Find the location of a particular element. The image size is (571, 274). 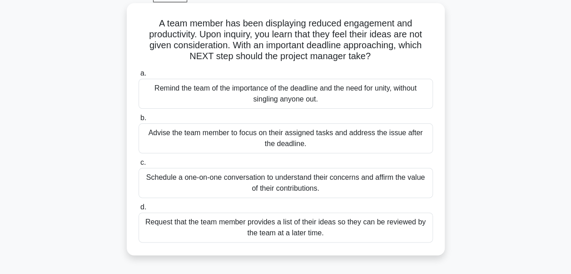

div: Request that the team member provides a list of their ideas so they can be reviewed by the team a... is located at coordinates (286, 227).